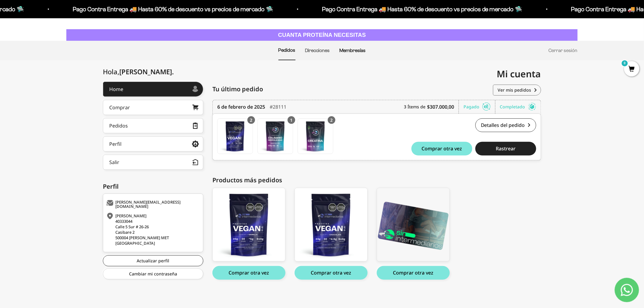 The width and height of the screenshot is (644, 308). I want to click on a: 0, so click(632, 70).